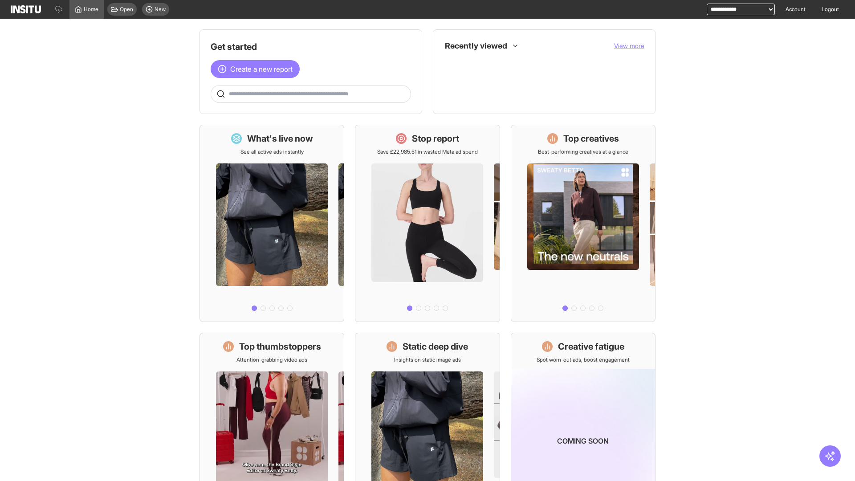 Image resolution: width=855 pixels, height=481 pixels. Describe the element at coordinates (261, 69) in the screenshot. I see `span: Create a new report` at that location.